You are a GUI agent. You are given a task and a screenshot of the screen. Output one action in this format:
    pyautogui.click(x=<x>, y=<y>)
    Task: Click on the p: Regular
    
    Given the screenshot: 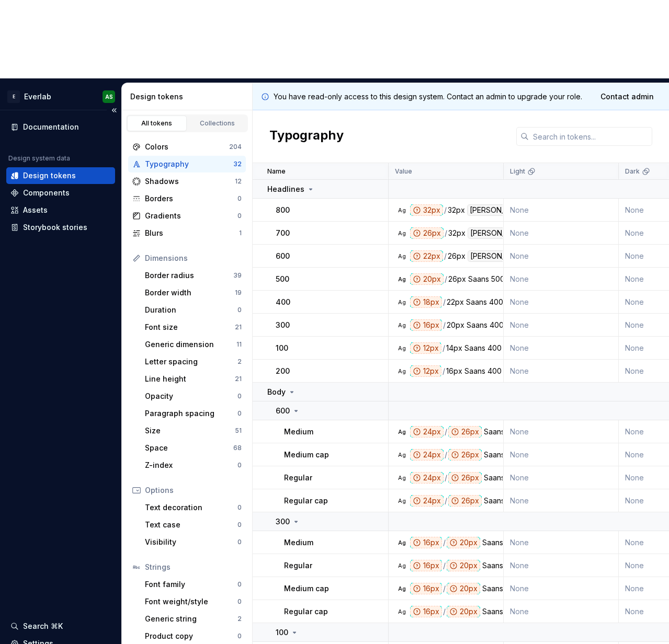 What is the action you would take?
    pyautogui.click(x=298, y=478)
    